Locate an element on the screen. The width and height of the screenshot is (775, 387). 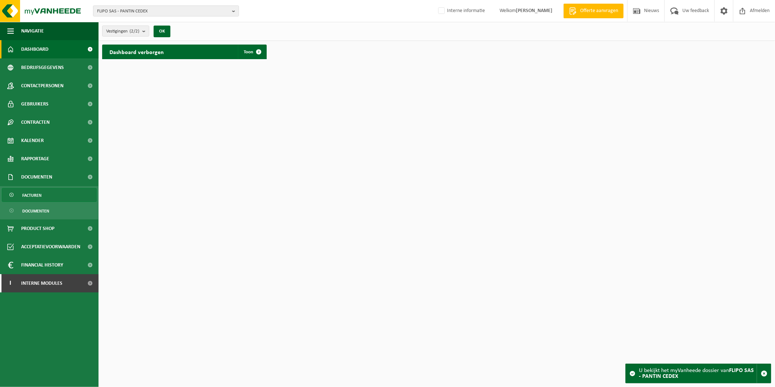
count: (2/2) is located at coordinates (134, 31).